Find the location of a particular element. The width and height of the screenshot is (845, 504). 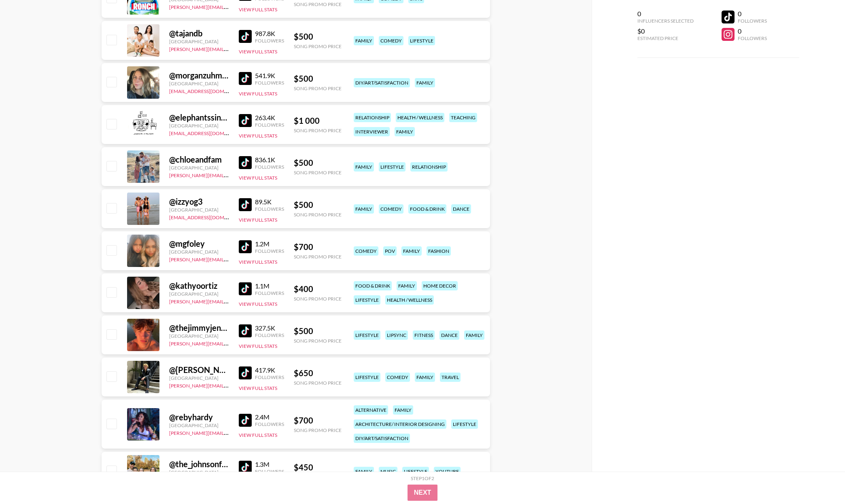

div: youtube is located at coordinates (447, 471).